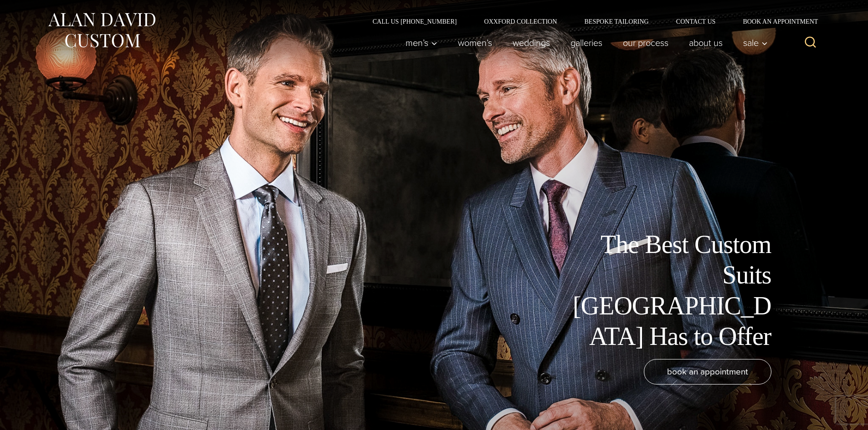  Describe the element at coordinates (810, 43) in the screenshot. I see `button: View Search Form` at that location.